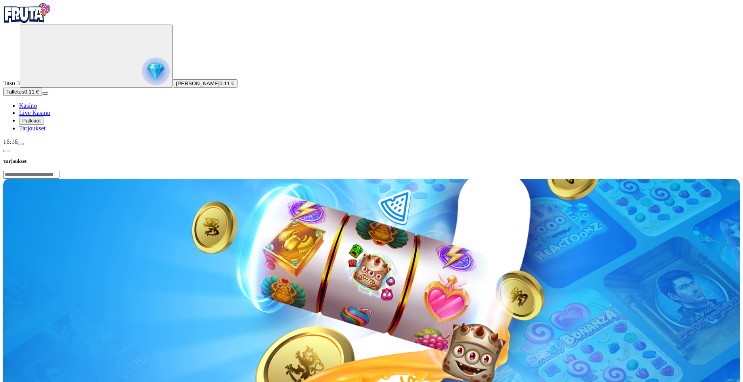 The width and height of the screenshot is (743, 382). Describe the element at coordinates (28, 105) in the screenshot. I see `a: Kasino` at that location.